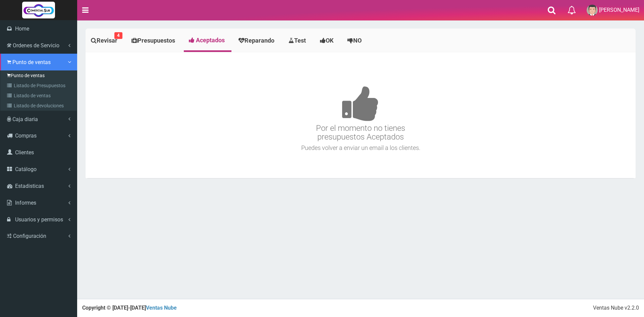 Image resolution: width=644 pixels, height=317 pixels. I want to click on a: Aceptados, so click(208, 40).